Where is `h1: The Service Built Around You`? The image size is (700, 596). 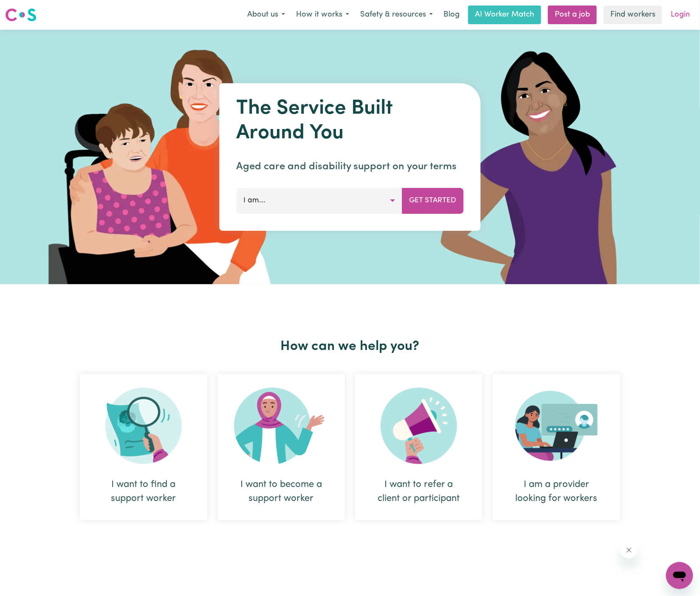 h1: The Service Built Around You is located at coordinates (350, 121).